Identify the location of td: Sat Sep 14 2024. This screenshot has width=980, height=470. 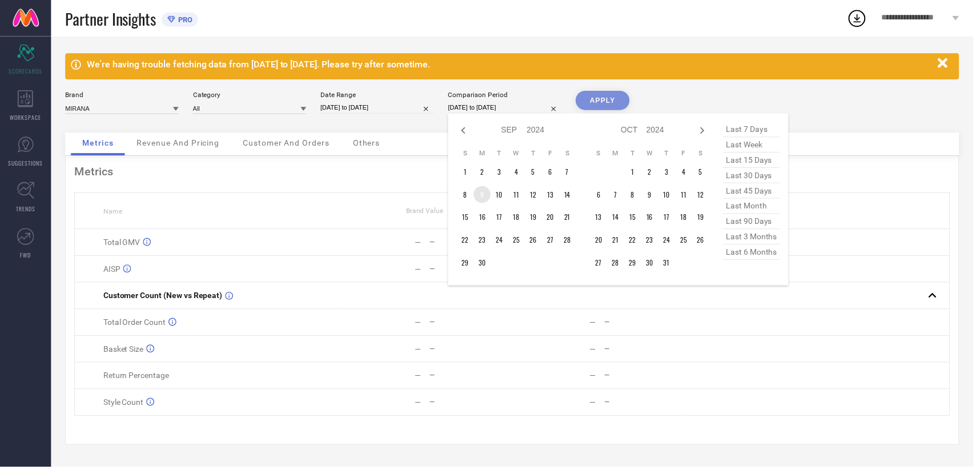
(571, 196).